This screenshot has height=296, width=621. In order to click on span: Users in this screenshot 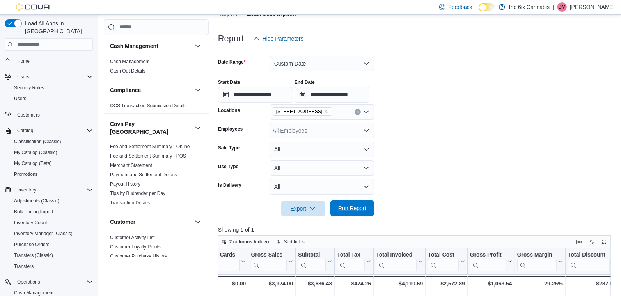, I will do `click(23, 77)`.